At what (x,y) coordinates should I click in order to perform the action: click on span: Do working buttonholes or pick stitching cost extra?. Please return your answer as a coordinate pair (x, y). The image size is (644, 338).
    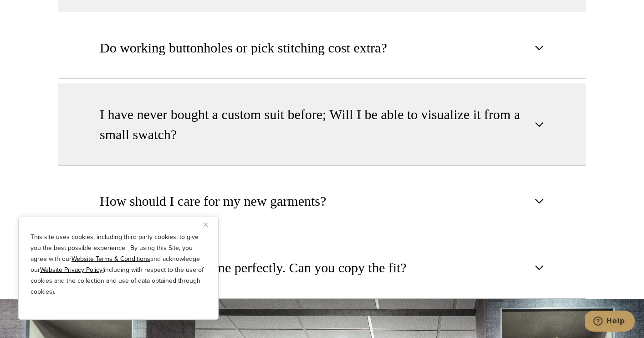
    Looking at the image, I should click on (243, 48).